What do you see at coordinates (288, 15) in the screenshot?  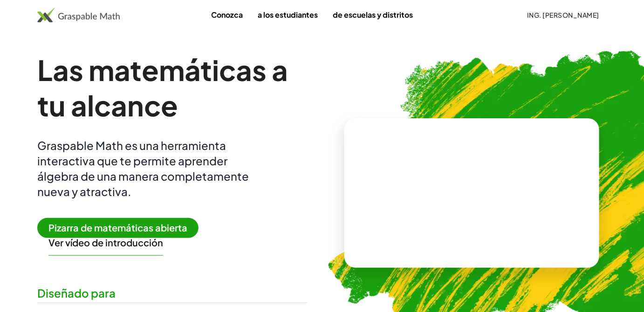 I see `font: a los estudiantes` at bounding box center [288, 15].